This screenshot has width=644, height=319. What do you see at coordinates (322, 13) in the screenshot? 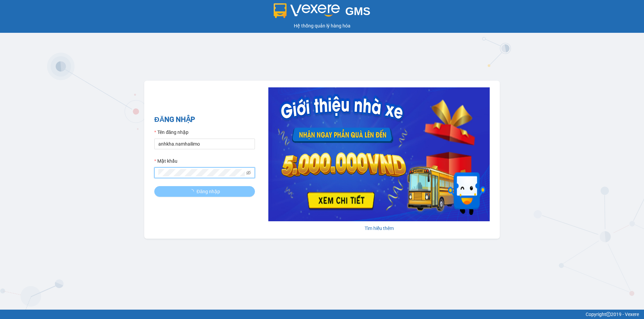
I see `a: GMS` at bounding box center [322, 13].